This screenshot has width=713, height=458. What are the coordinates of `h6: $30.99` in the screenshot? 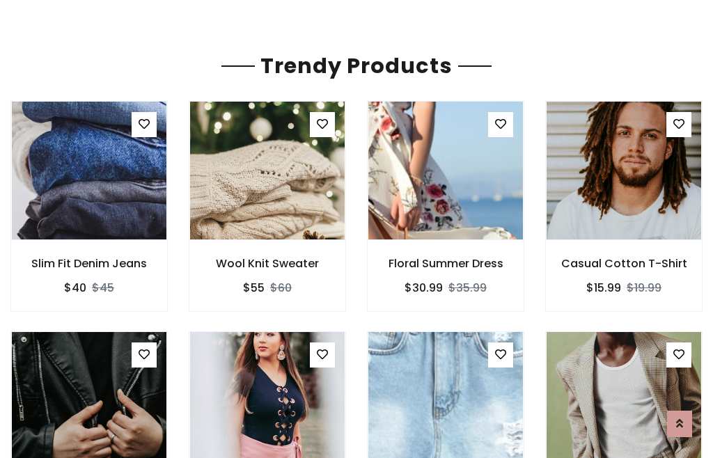 It's located at (423, 288).